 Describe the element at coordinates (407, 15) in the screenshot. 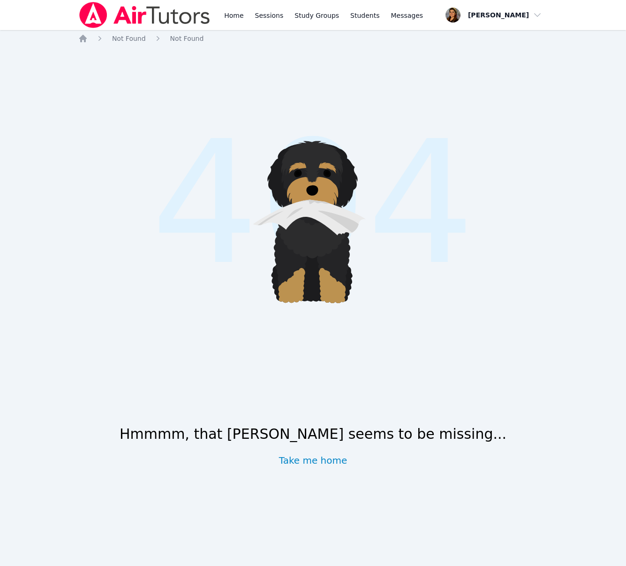

I see `span: Messages` at that location.